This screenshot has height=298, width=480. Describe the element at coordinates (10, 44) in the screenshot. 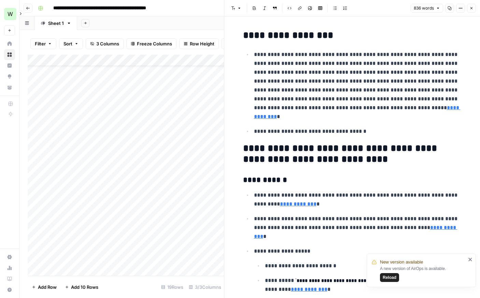

I see `a: Home` at that location.